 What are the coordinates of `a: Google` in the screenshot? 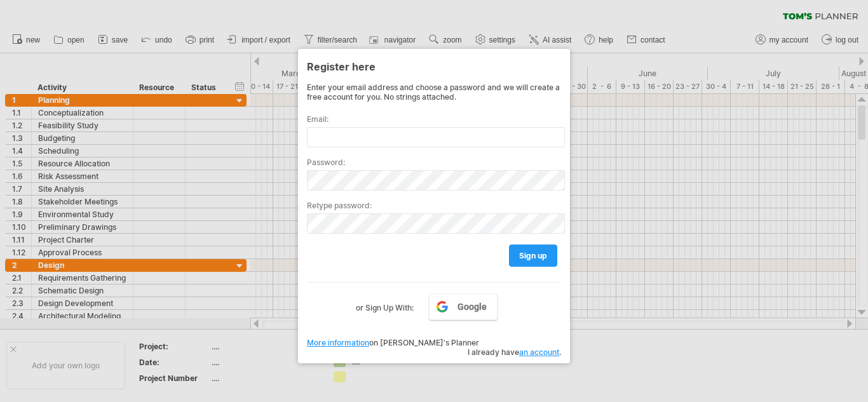 It's located at (463, 306).